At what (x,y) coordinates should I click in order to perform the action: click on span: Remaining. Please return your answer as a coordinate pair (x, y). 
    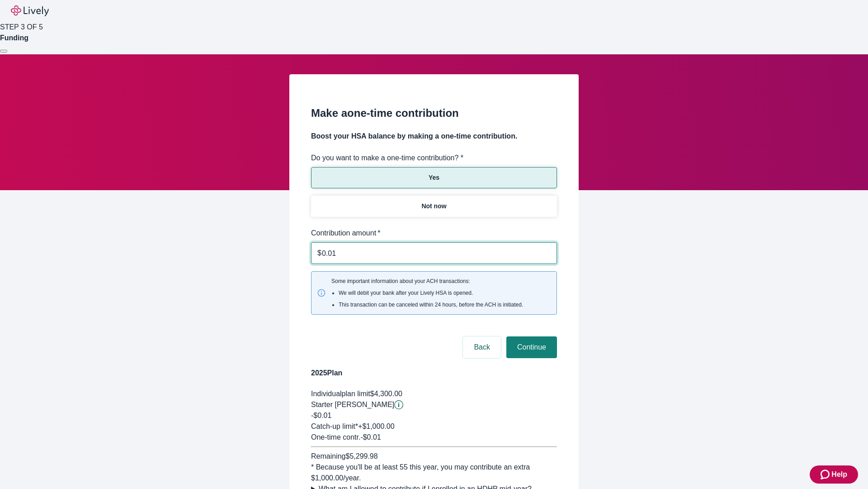
    Looking at the image, I should click on (328, 456).